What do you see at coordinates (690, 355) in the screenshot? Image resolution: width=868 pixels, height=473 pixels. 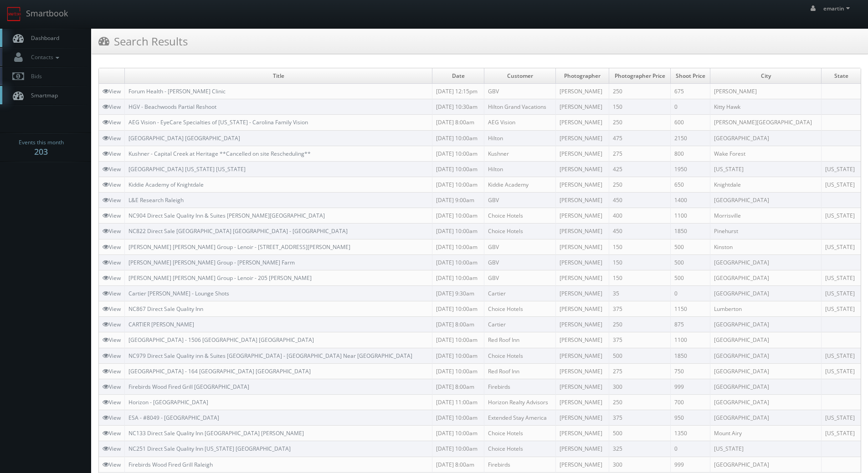 I see `td: 1850` at bounding box center [690, 355].